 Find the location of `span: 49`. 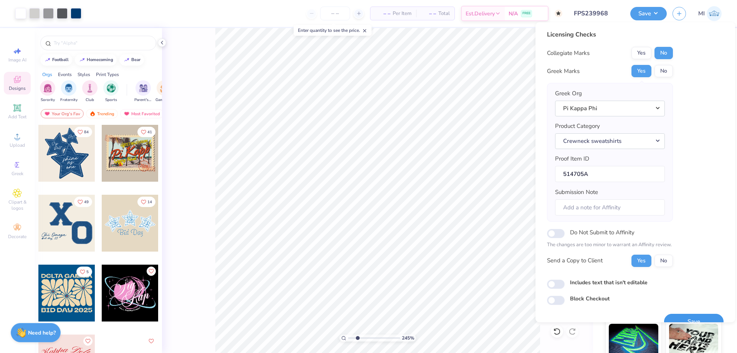

span: 49 is located at coordinates (86, 202).